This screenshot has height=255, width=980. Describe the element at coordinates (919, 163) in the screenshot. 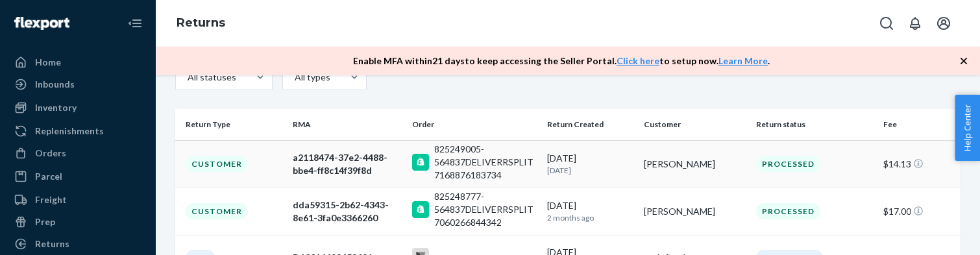

I see `td: $14.13` at that location.